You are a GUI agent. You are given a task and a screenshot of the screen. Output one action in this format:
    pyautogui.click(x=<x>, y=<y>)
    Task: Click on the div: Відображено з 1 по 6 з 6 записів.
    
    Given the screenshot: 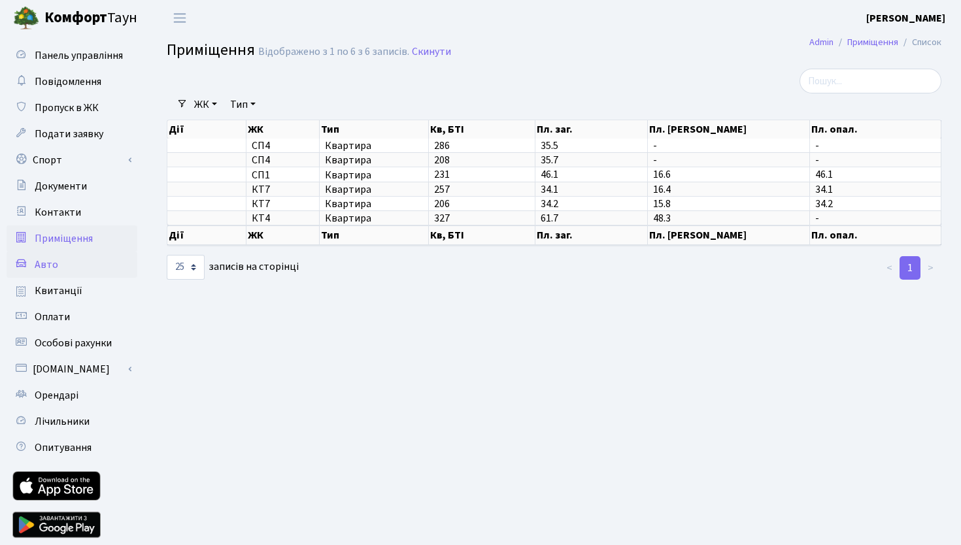 What is the action you would take?
    pyautogui.click(x=334, y=52)
    